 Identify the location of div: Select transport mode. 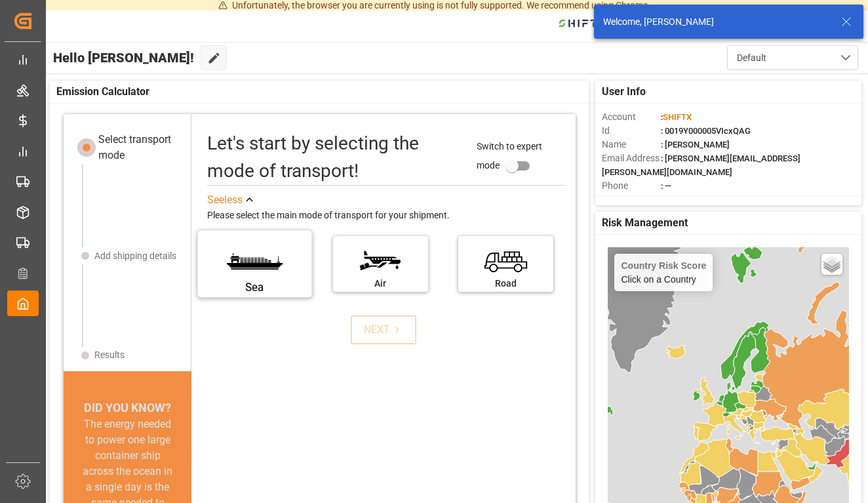
(140, 147).